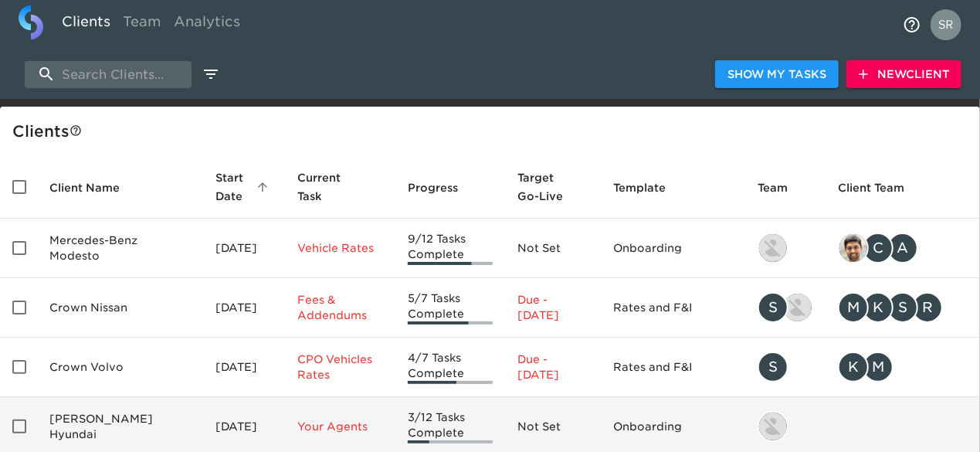 The height and width of the screenshot is (452, 980). Describe the element at coordinates (450, 367) in the screenshot. I see `td: 4/7 Tasks Complete` at that location.